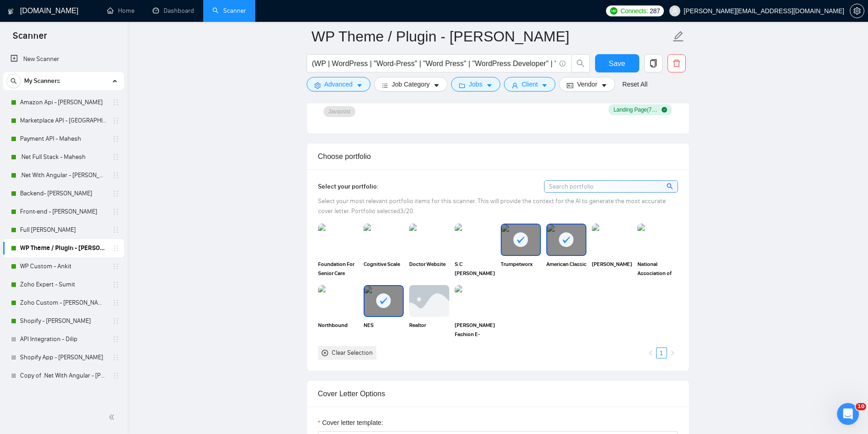 The width and height of the screenshot is (868, 434). Describe the element at coordinates (385, 85) in the screenshot. I see `span: bars` at that location.